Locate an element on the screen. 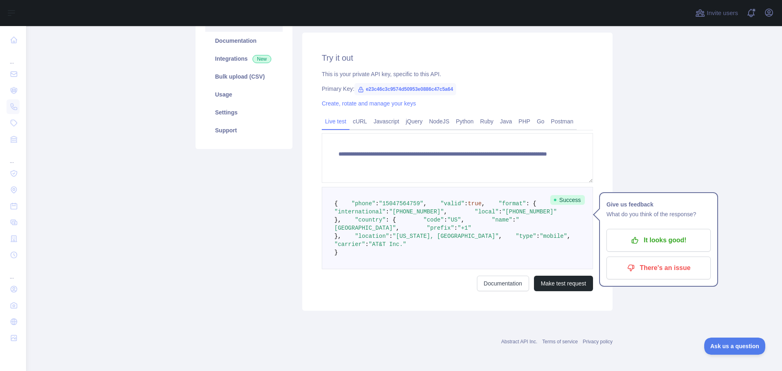 This screenshot has height=371, width=782. a: Create, rotate and manage your keys is located at coordinates (369, 103).